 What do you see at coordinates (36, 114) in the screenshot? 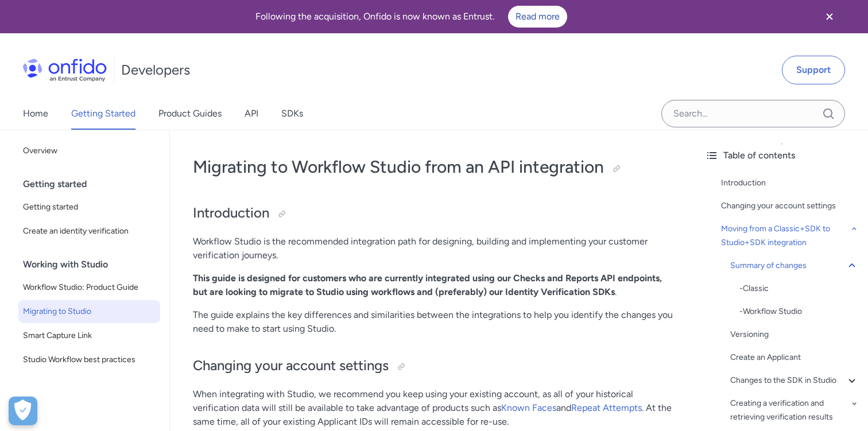
I see `a: Home` at bounding box center [36, 114].